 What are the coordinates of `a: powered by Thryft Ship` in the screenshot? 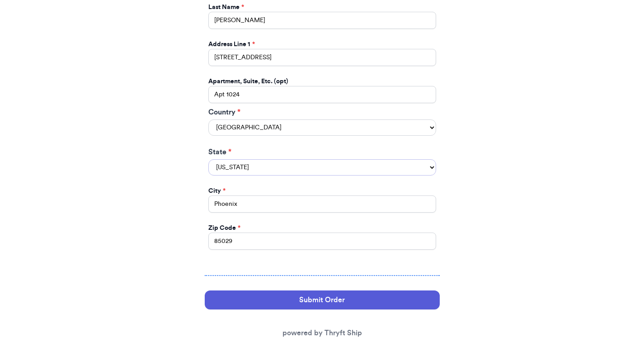 It's located at (322, 333).